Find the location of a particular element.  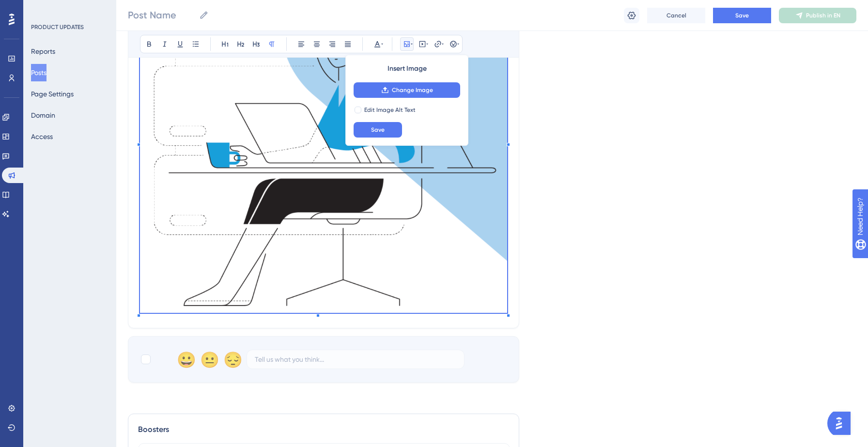

button: Posts is located at coordinates (39, 72).